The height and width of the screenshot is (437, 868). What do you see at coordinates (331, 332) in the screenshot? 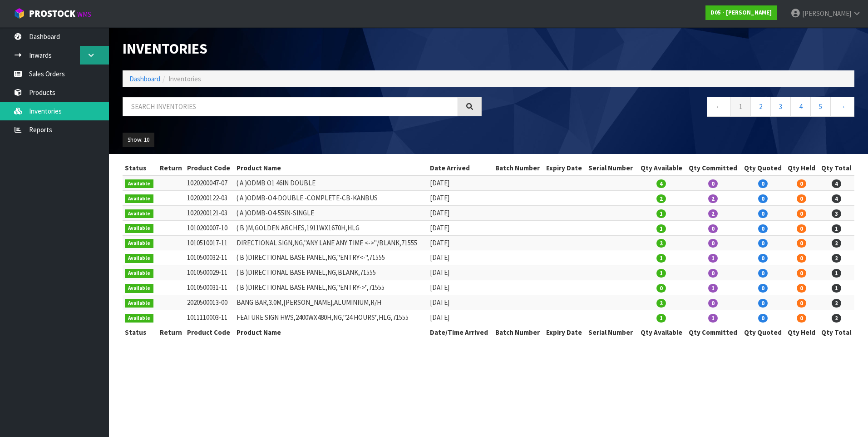
I see `th: Product Name` at bounding box center [331, 332].